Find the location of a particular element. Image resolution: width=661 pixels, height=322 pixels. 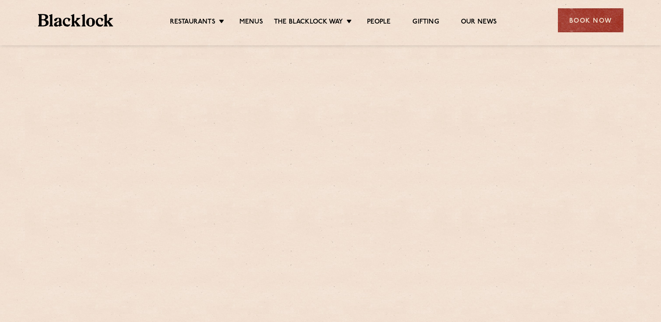

a: Our News is located at coordinates (479, 23).